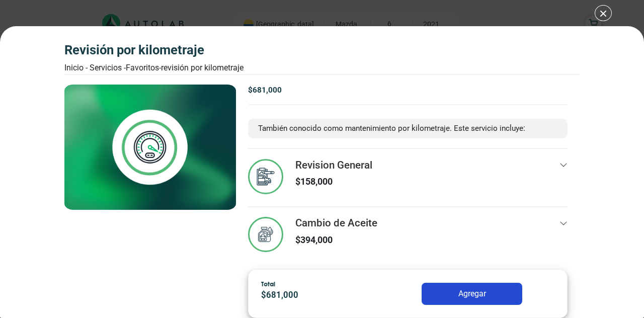 The height and width of the screenshot is (318, 644). Describe the element at coordinates (154, 50) in the screenshot. I see `h3: Revisión por Kilometraje` at that location.